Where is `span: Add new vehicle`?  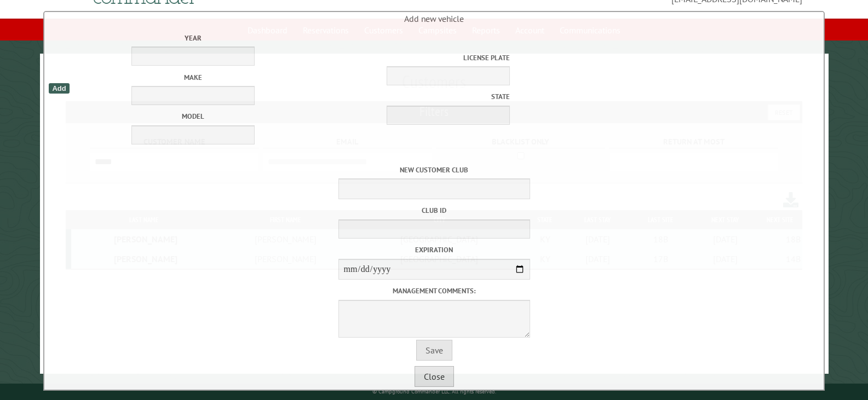
span: Add new vehicle is located at coordinates (434, 82).